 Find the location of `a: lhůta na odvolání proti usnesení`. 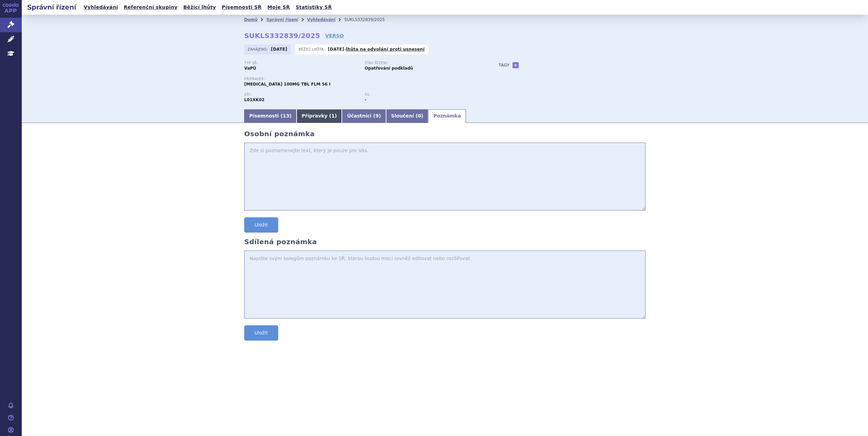

a: lhůta na odvolání proti usnesení is located at coordinates (385, 49).